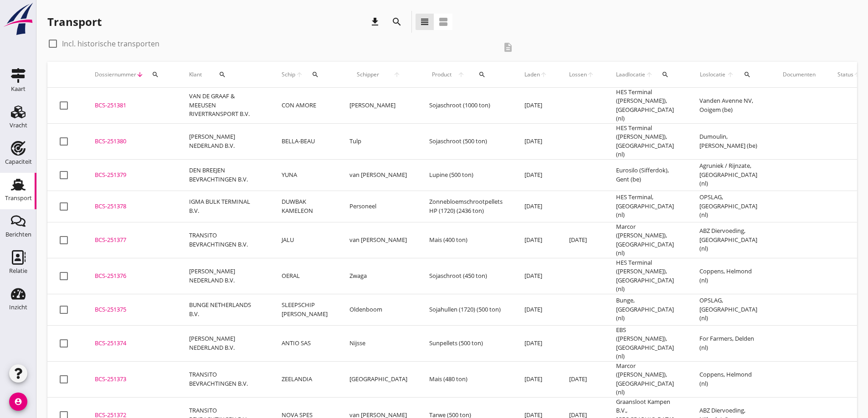 The image size is (868, 418). Describe the element at coordinates (111, 44) in the screenshot. I see `label: Incl. historische transporten` at that location.